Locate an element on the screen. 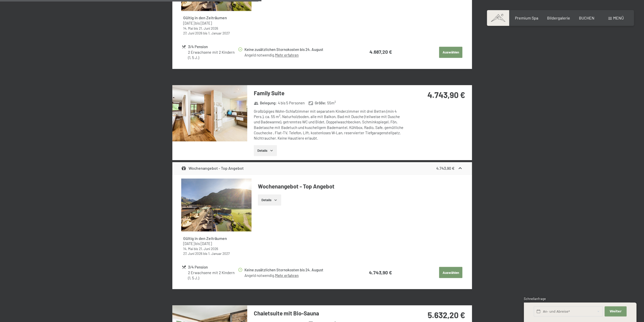  span: 55 m² is located at coordinates (331, 103).